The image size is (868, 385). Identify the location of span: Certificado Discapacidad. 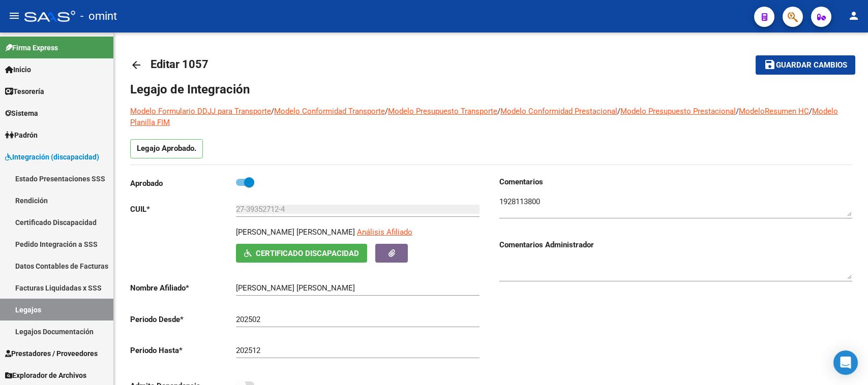
(307, 253).